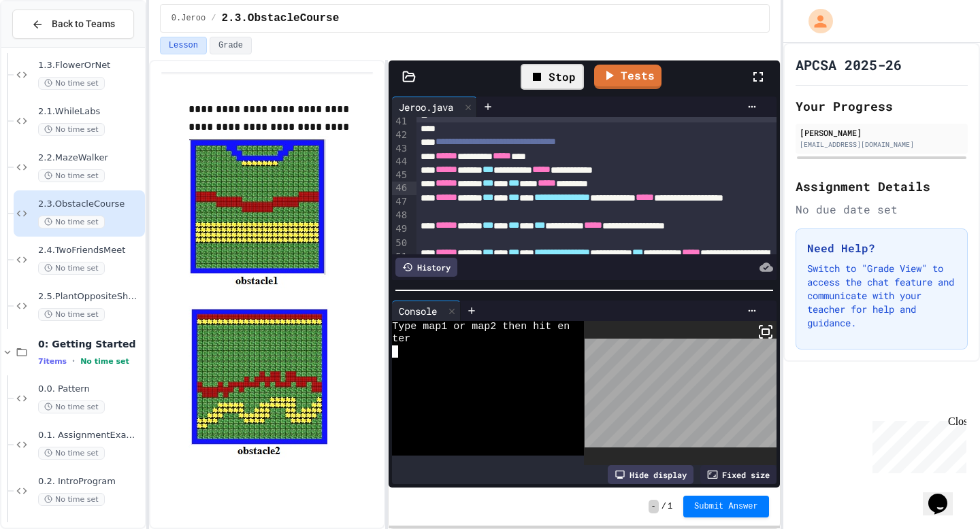  Describe the element at coordinates (881, 106) in the screenshot. I see `h2: Your Progress` at that location.